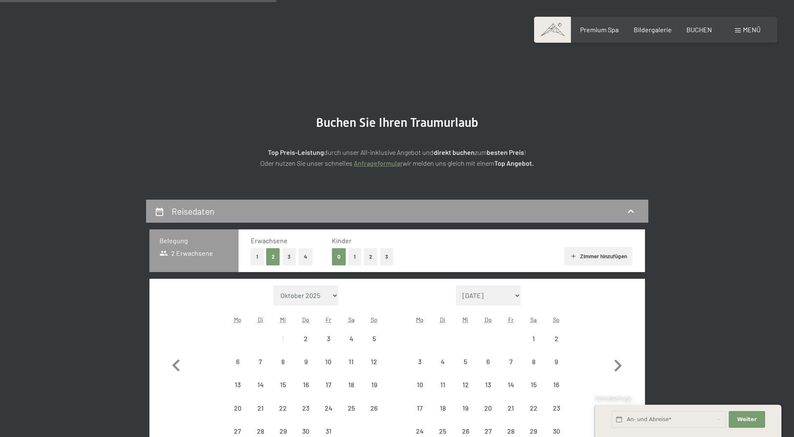  I want to click on span: Schnellanfrage, so click(614, 399).